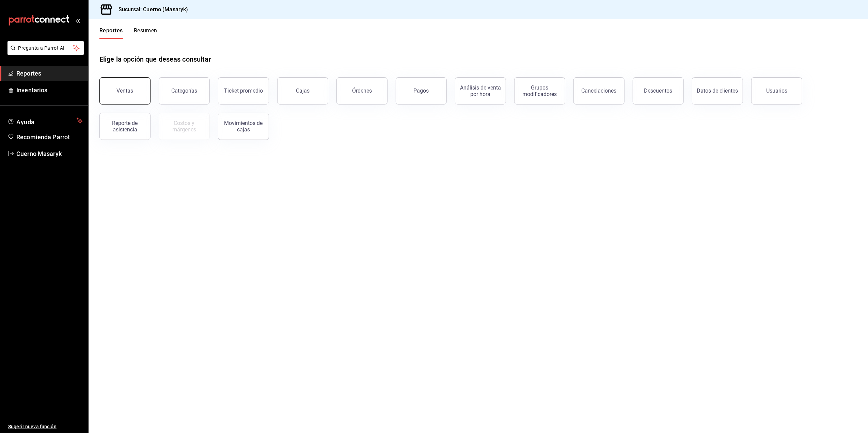  What do you see at coordinates (540, 91) in the screenshot?
I see `button: Grupos modificadores` at bounding box center [540, 91].